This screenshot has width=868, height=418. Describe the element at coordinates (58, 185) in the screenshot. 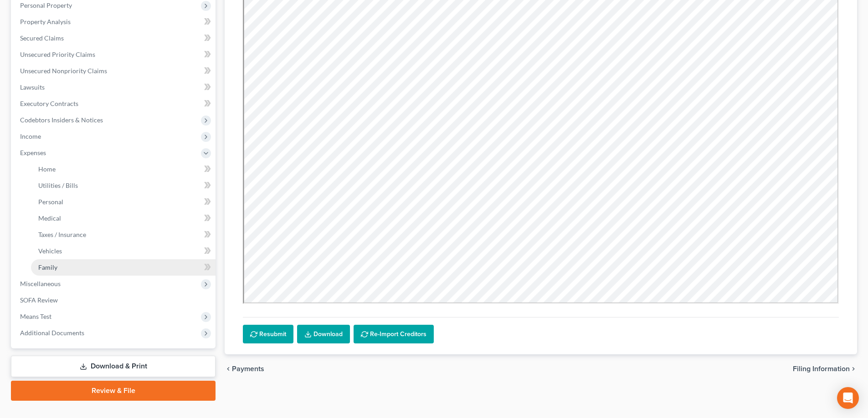

I see `span: Utilities / Bills` at that location.